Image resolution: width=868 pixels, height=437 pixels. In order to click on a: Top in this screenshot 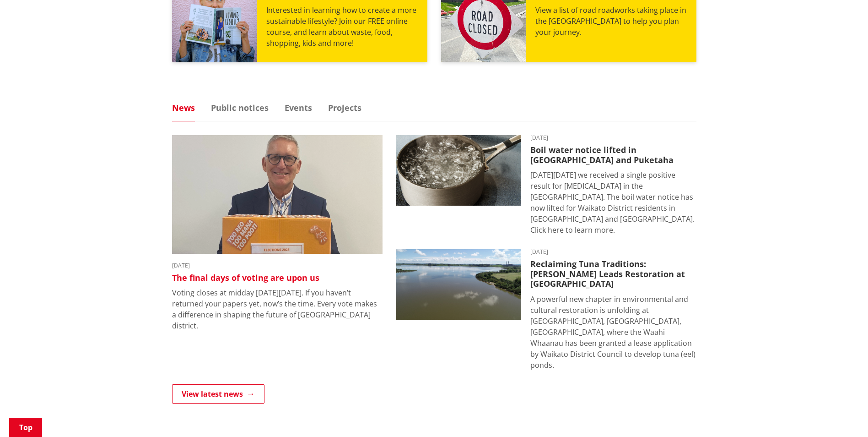, I will do `click(25, 427)`.